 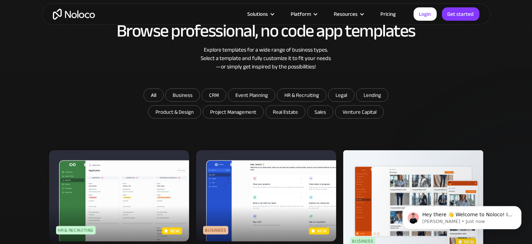 What do you see at coordinates (266, 31) in the screenshot?
I see `h2: Browse professional, no code app templates` at bounding box center [266, 31].